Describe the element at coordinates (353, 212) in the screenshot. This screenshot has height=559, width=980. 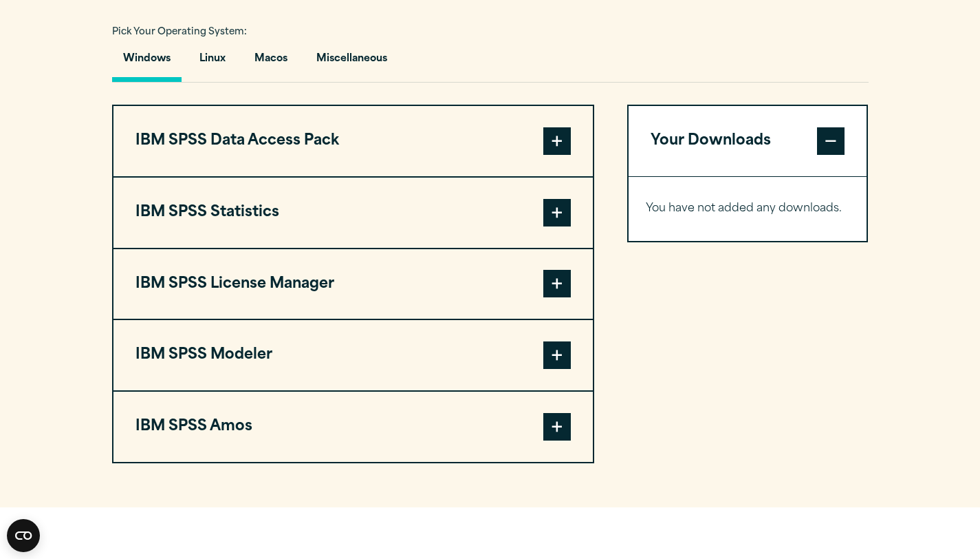
I see `button: IBM SPSS Statistics` at that location.